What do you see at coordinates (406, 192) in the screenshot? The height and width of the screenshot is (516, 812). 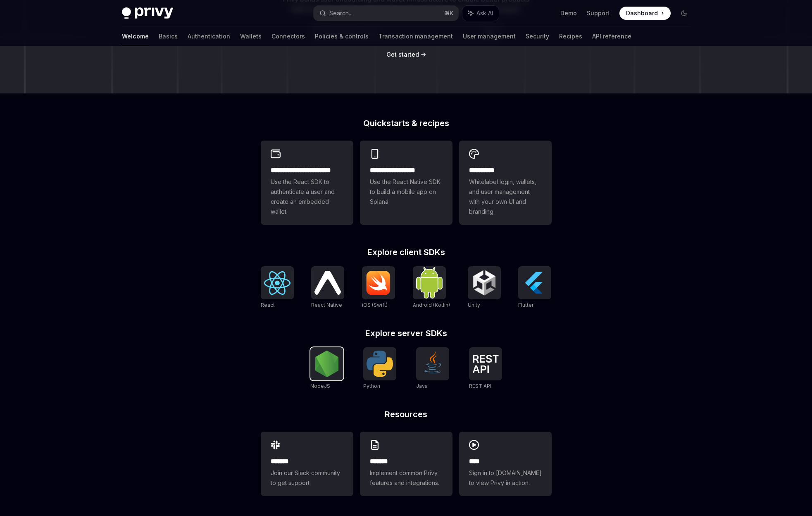 I see `span: Use the React Native SDK to build a mobile app on Solana.` at bounding box center [406, 192].